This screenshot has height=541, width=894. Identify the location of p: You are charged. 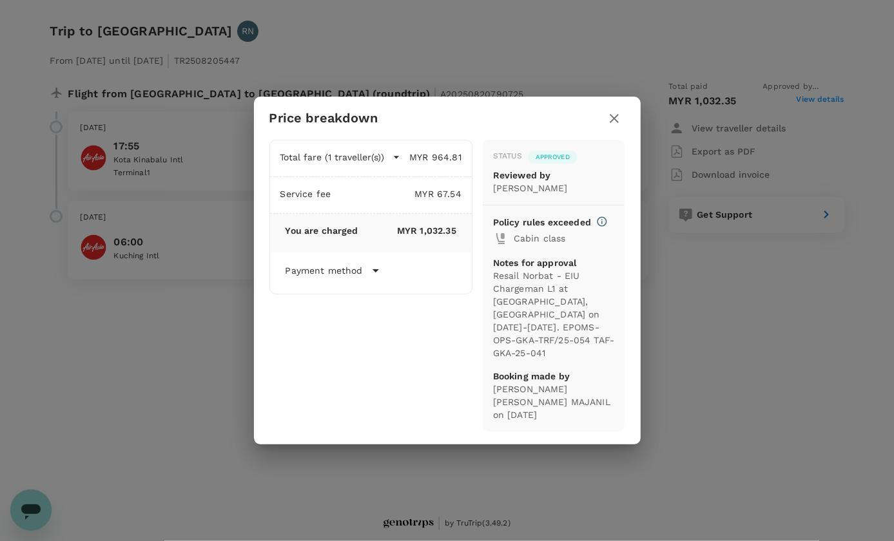
(322, 231).